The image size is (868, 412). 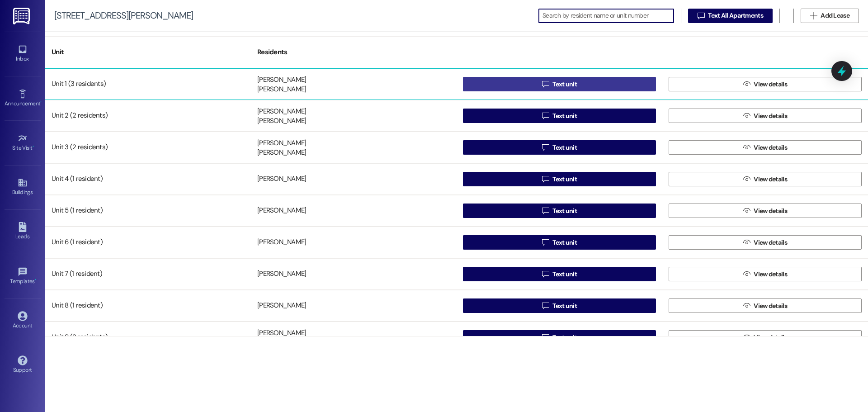 What do you see at coordinates (354, 52) in the screenshot?
I see `div: Residents` at bounding box center [354, 52].